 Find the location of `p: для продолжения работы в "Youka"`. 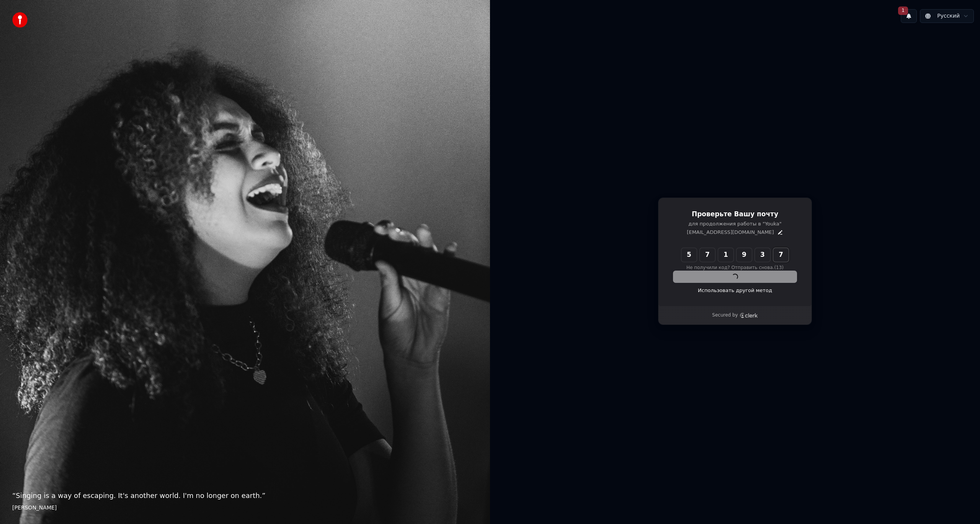

p: для продолжения работы в "Youka" is located at coordinates (735, 224).